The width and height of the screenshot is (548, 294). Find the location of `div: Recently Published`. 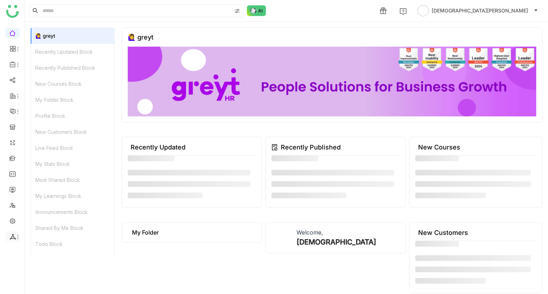

div: Recently Published is located at coordinates (311, 148).